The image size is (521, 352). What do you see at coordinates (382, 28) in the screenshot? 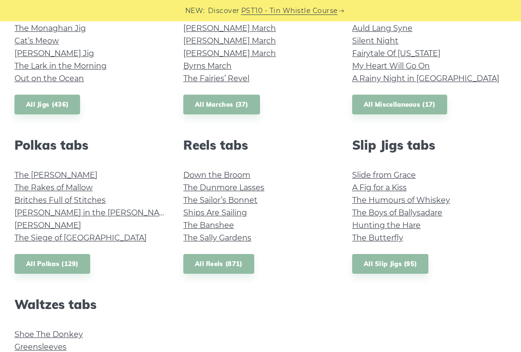
I see `a: Auld Lang Syne` at bounding box center [382, 28].